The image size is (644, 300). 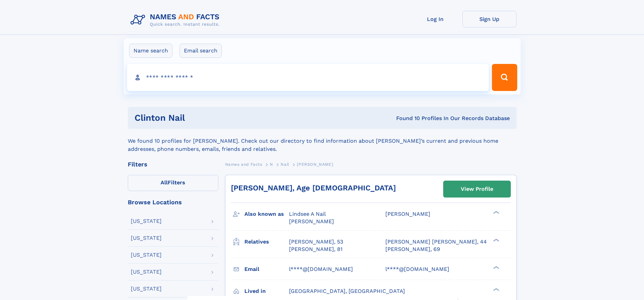 I want to click on div: View Profile, so click(x=477, y=189).